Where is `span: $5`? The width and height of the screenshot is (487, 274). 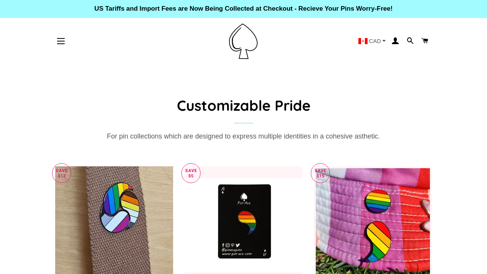 span: $5 is located at coordinates (191, 176).